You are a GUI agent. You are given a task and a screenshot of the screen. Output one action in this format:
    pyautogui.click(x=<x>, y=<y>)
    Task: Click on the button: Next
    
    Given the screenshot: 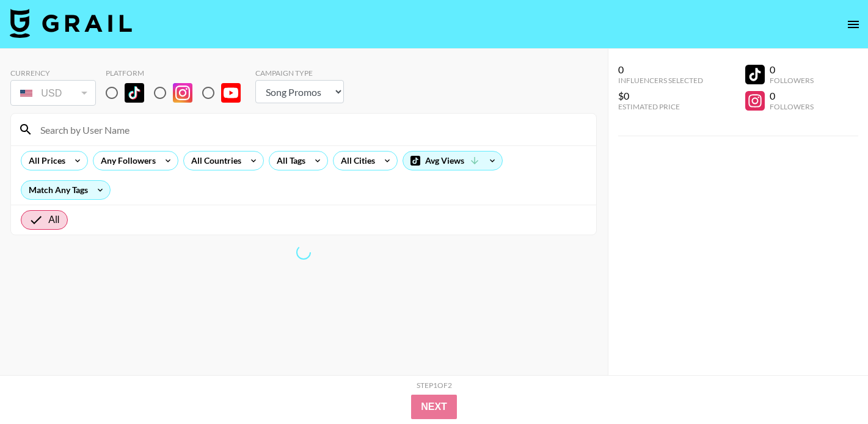 What is the action you would take?
    pyautogui.click(x=434, y=407)
    